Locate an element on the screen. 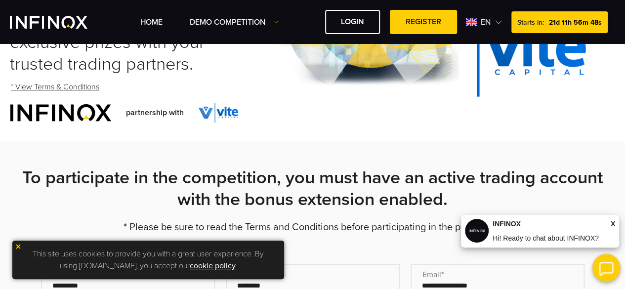 The height and width of the screenshot is (289, 625). span: Starts in: is located at coordinates (531, 22).